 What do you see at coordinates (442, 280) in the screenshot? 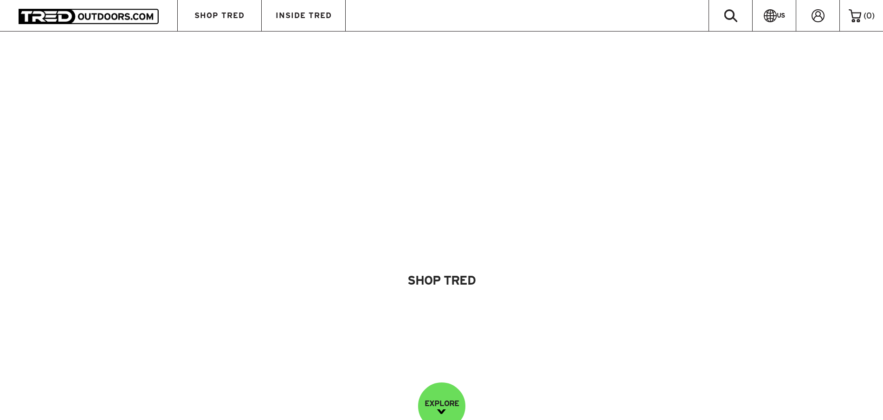
I see `a: Shop Tred` at bounding box center [442, 280].